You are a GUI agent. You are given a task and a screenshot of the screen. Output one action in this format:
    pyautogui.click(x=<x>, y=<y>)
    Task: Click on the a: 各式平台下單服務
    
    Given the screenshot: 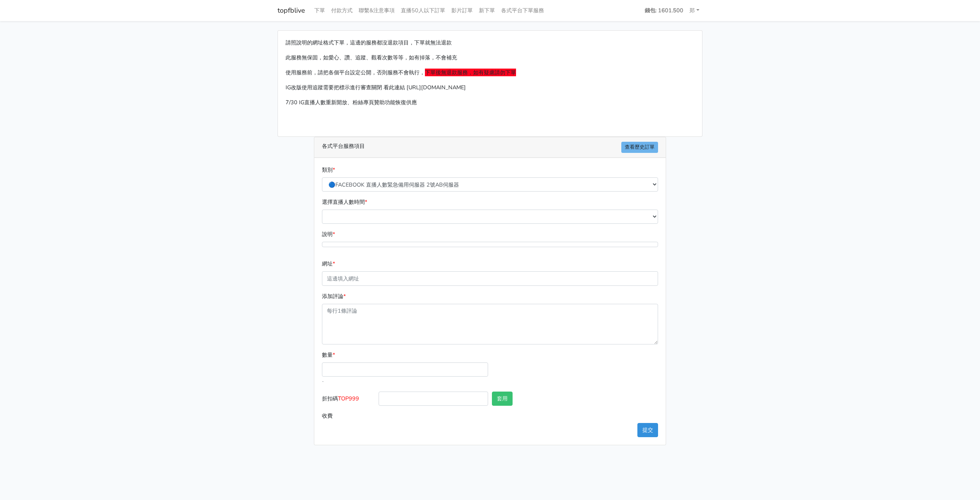 What is the action you would take?
    pyautogui.click(x=522, y=10)
    